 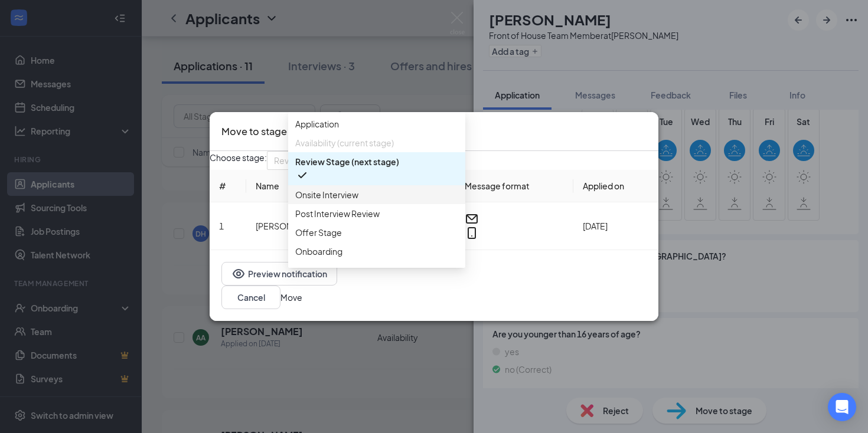 I want to click on th: Message format, so click(x=514, y=186).